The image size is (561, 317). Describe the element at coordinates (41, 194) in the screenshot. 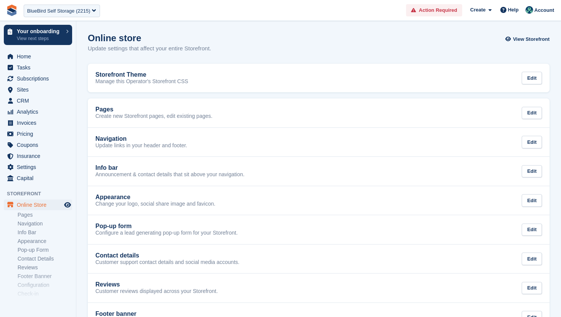

I see `span: Storefront` at that location.